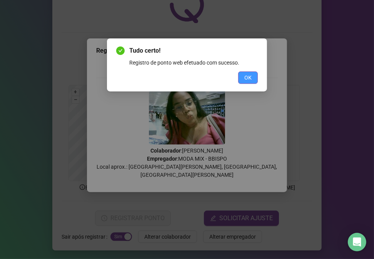  I want to click on div: Registro de ponto web efetuado com sucesso., so click(193, 63).